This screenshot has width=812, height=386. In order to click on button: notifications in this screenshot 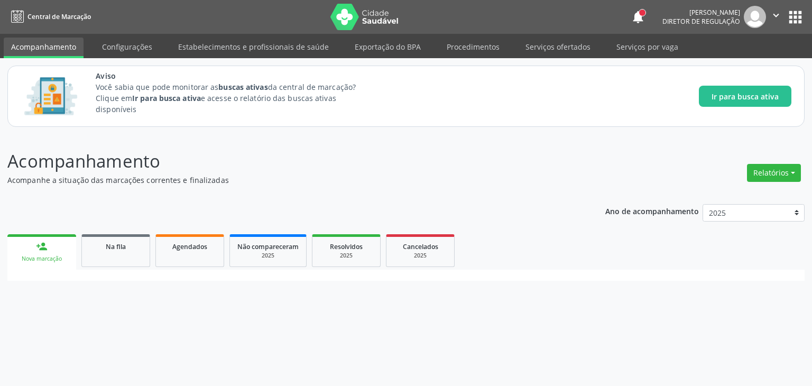, I will do `click(638, 17)`.